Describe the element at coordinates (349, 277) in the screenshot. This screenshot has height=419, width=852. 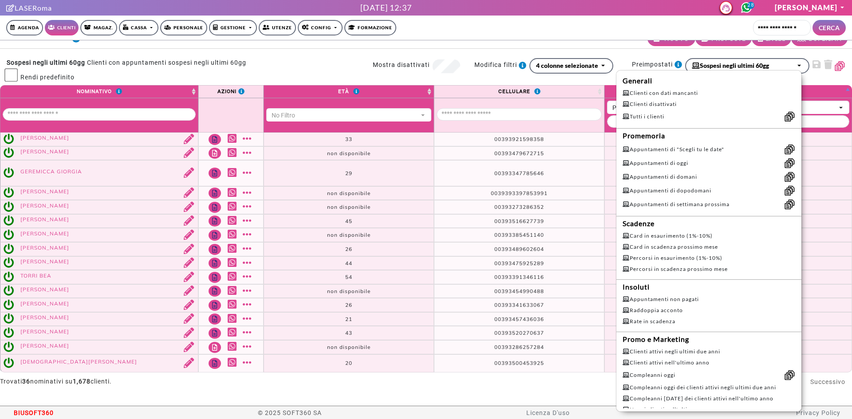
I see `span: 54` at that location.